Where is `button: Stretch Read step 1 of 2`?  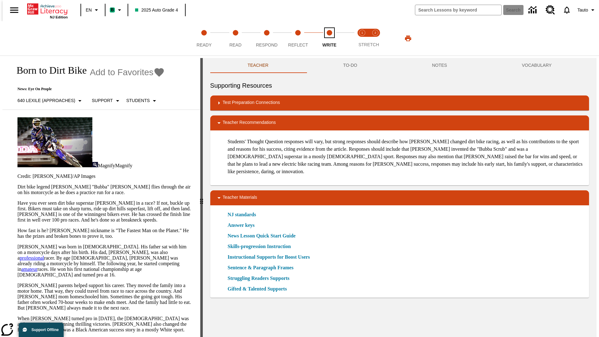
button: Stretch Read step 1 of 2 is located at coordinates (362, 38).